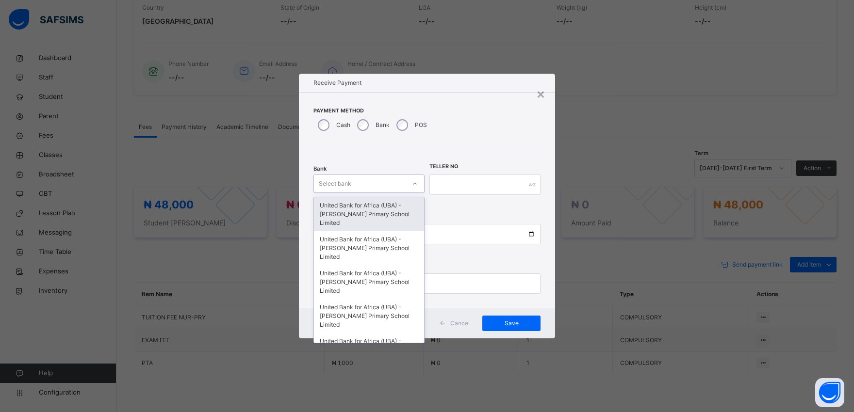 The image size is (854, 412). I want to click on span: Payment Method, so click(427, 111).